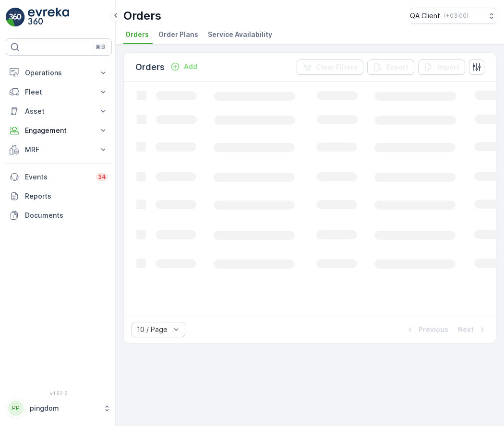 The width and height of the screenshot is (504, 426). I want to click on p: QA Client, so click(425, 16).